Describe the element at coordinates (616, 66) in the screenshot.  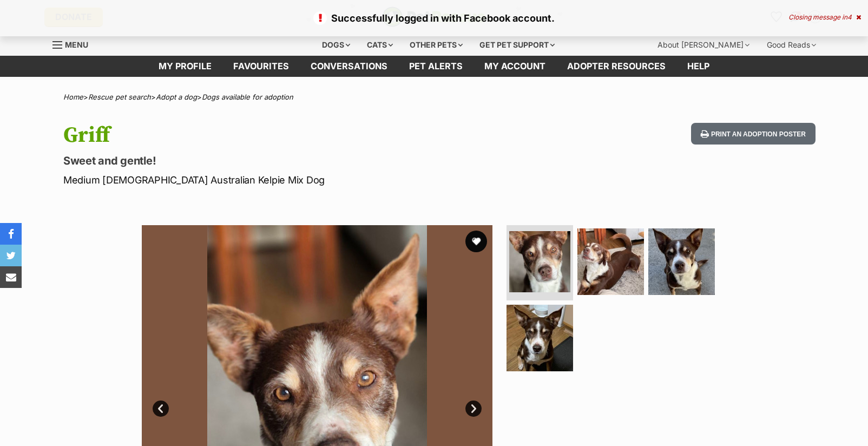
I see `a: Adopter resources` at that location.